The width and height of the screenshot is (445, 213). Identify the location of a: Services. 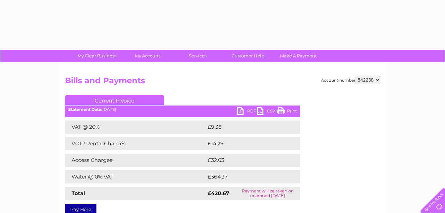
(197, 56).